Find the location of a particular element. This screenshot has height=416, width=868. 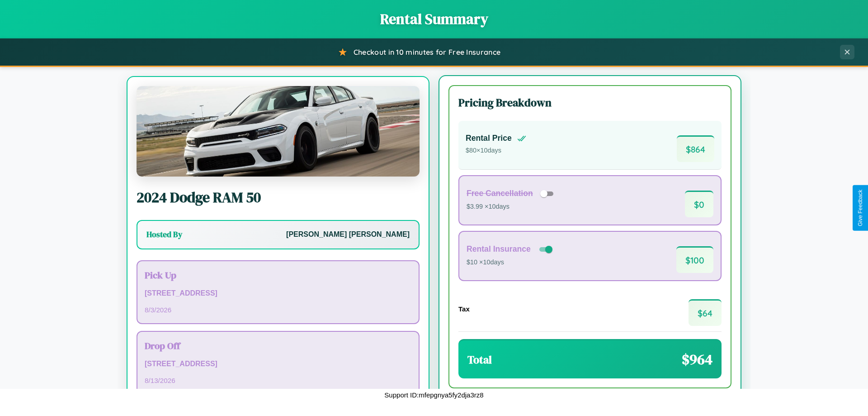

h4: Tax is located at coordinates (464, 308).